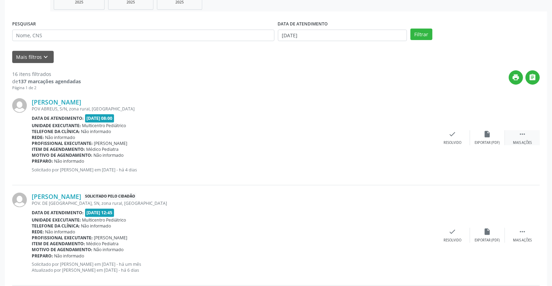  Describe the element at coordinates (46, 81) in the screenshot. I see `div: de` at that location.